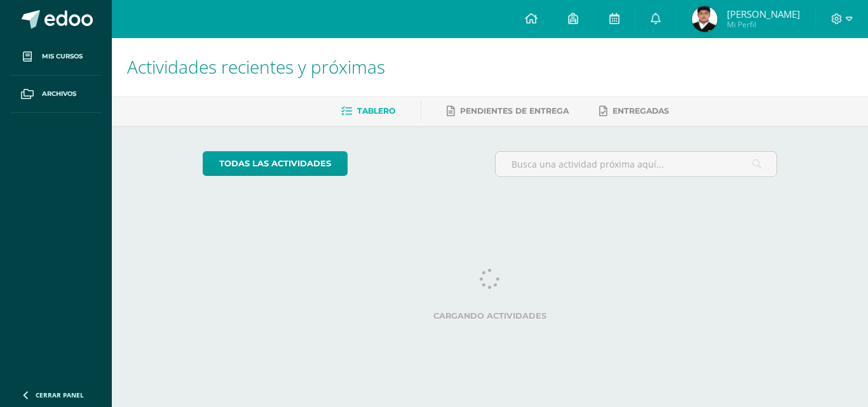 The image size is (868, 407). I want to click on a: Entregadas, so click(634, 111).